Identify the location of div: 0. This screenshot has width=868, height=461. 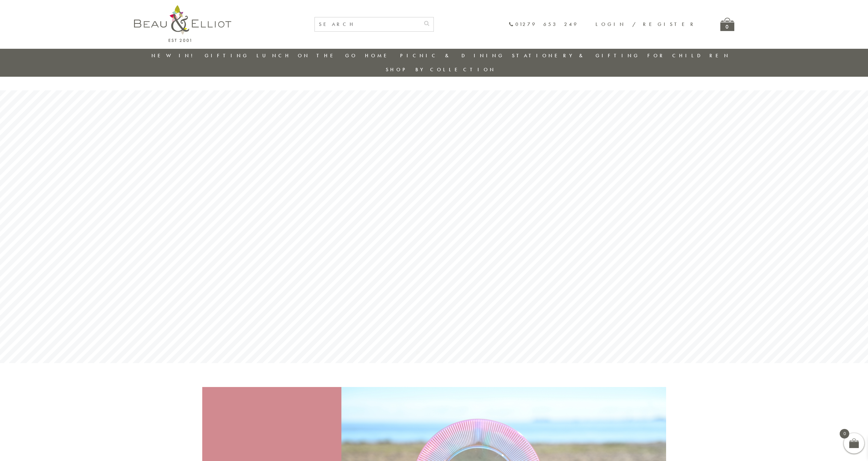
(727, 24).